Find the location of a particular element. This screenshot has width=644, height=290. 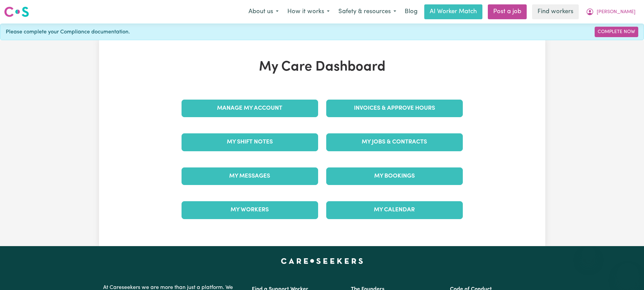

img: Careseekers logo is located at coordinates (16, 12).